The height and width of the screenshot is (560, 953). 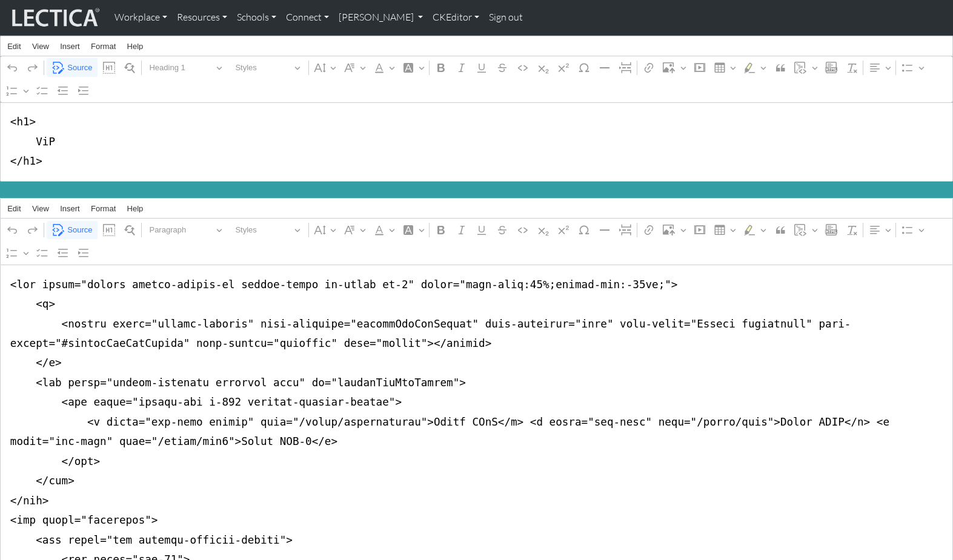 What do you see at coordinates (186, 67) in the screenshot?
I see `button: Heading 1, Heading` at bounding box center [186, 67].